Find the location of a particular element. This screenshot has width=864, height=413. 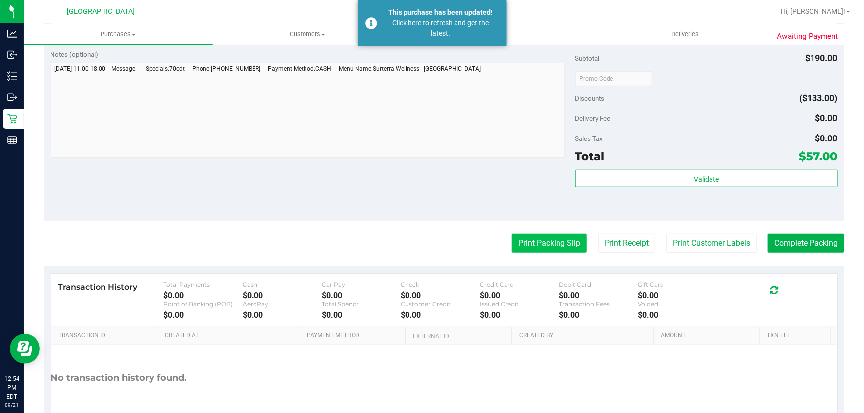

a: Customers is located at coordinates (307, 34).